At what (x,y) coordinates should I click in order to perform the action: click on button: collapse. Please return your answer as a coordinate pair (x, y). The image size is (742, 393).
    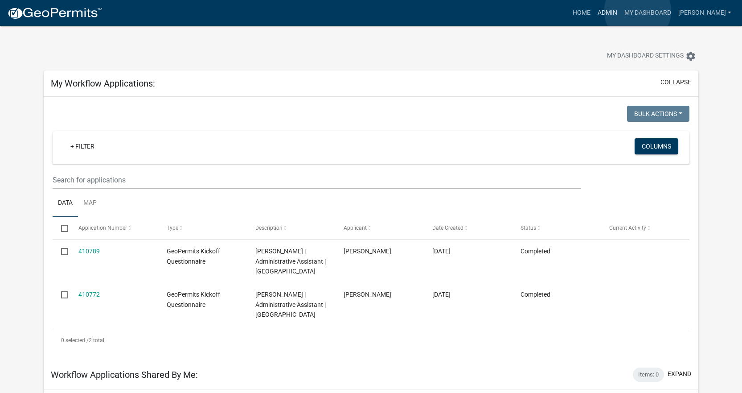
    Looking at the image, I should click on (675, 82).